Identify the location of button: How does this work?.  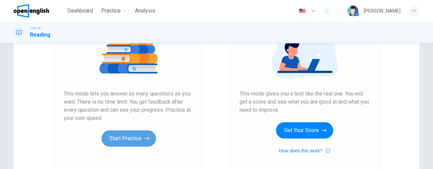
(304, 150).